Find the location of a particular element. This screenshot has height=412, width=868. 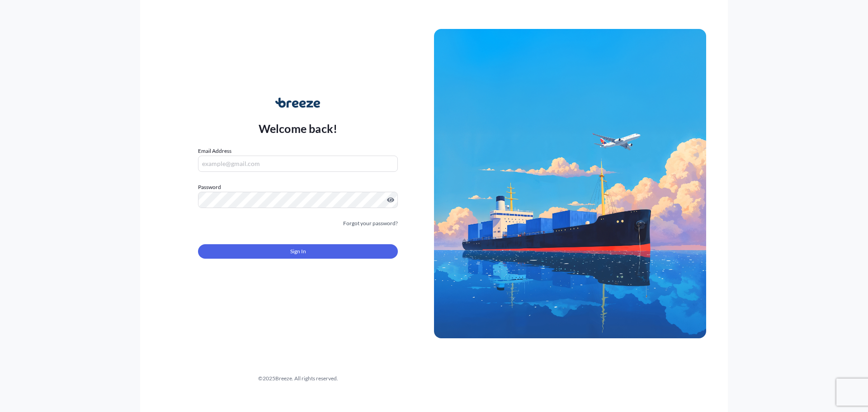

input: example@gmail.com is located at coordinates (298, 163).